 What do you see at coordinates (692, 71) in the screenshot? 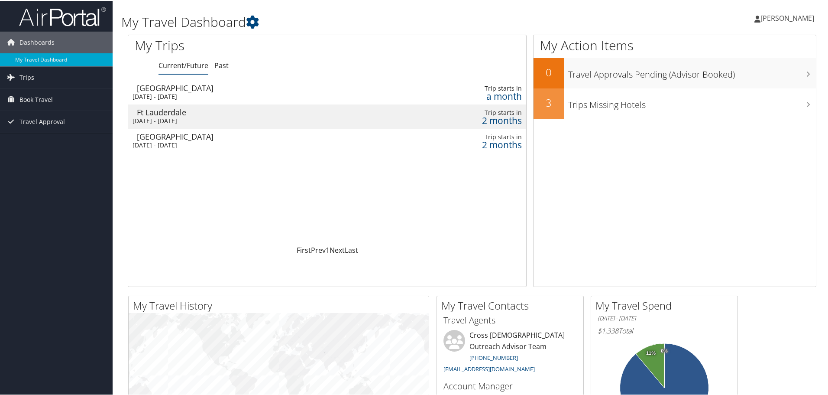
I see `h3: Travel Approvals Pending (Advisor Booked)` at bounding box center [692, 71].